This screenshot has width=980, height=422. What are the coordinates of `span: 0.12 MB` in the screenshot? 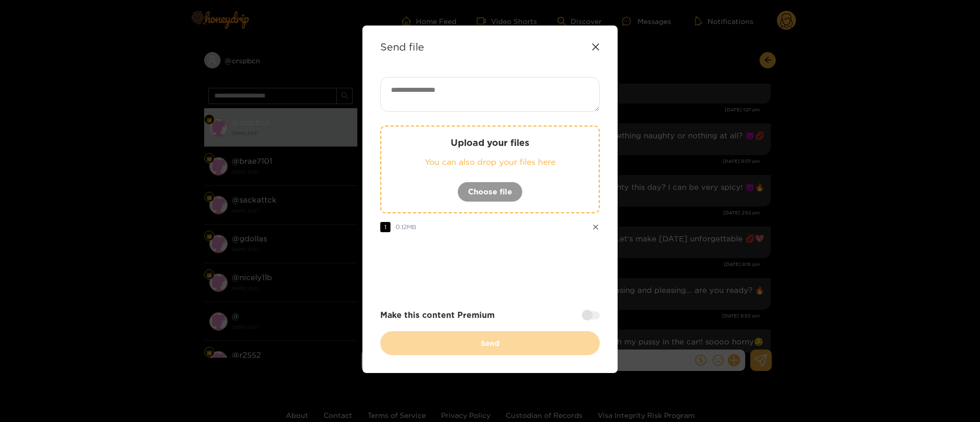 It's located at (406, 227).